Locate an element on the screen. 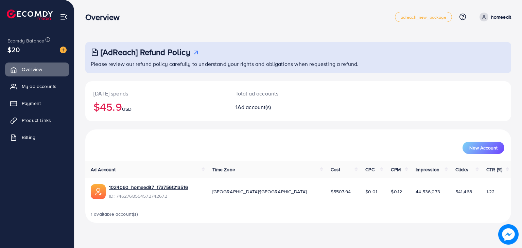 The height and width of the screenshot is (248, 522). span: CPC is located at coordinates (370, 170).